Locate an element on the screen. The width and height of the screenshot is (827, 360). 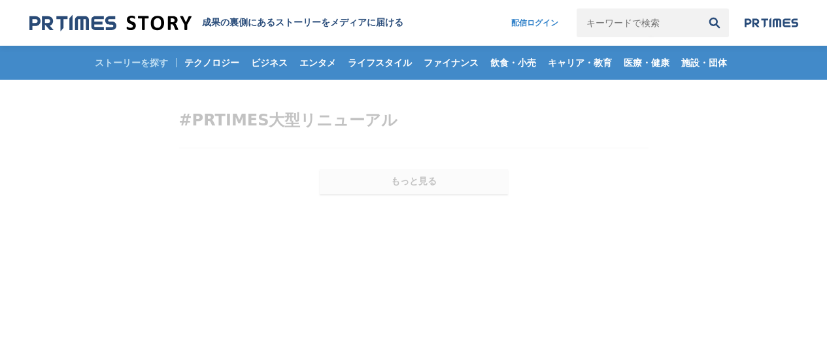
span: ライフスタイル is located at coordinates (380, 63).